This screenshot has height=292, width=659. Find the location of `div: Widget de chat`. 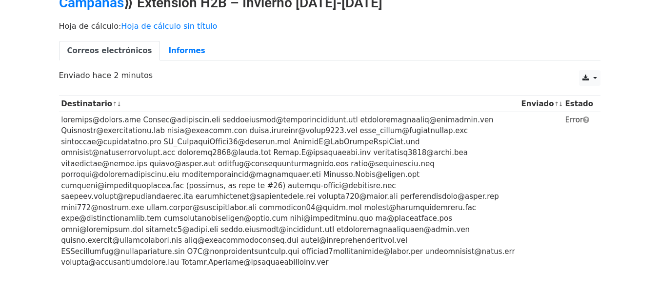

div: Widget de chat is located at coordinates (635, 269).